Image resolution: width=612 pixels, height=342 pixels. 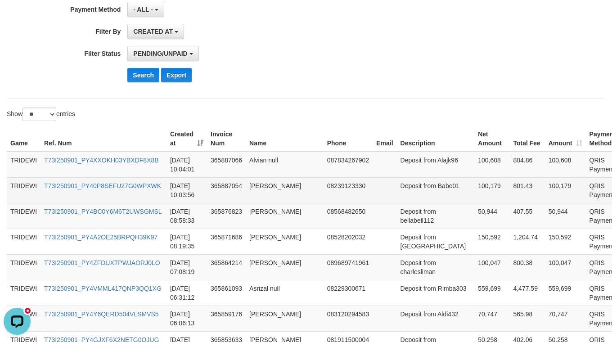 What do you see at coordinates (436, 165) in the screenshot?
I see `td: Deposit from Alajk96` at bounding box center [436, 165].